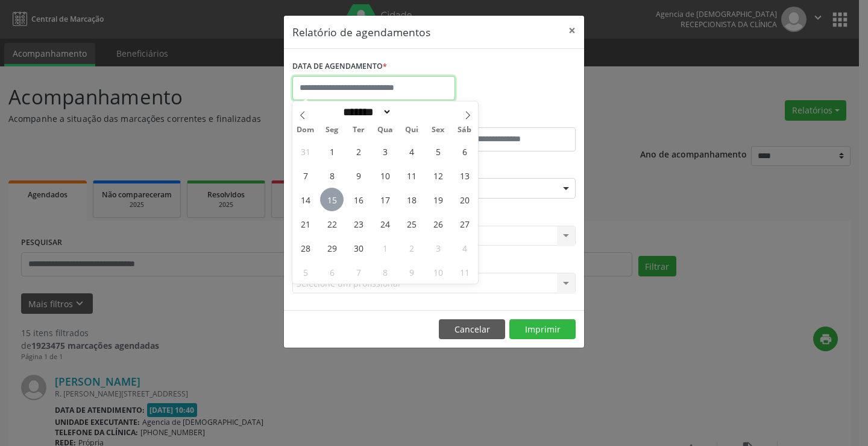 The width and height of the screenshot is (868, 446). Describe the element at coordinates (305, 175) in the screenshot. I see `span: Setembro 7, 2025` at that location.